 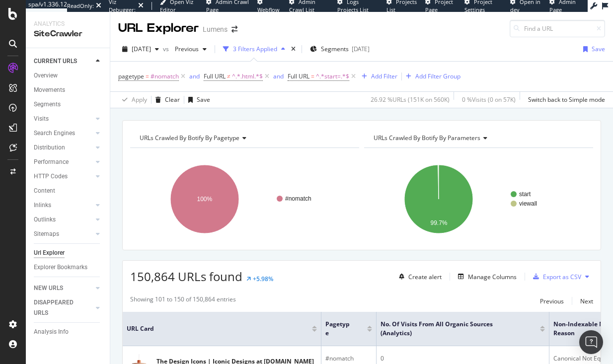 I want to click on div: Segments, so click(x=47, y=104).